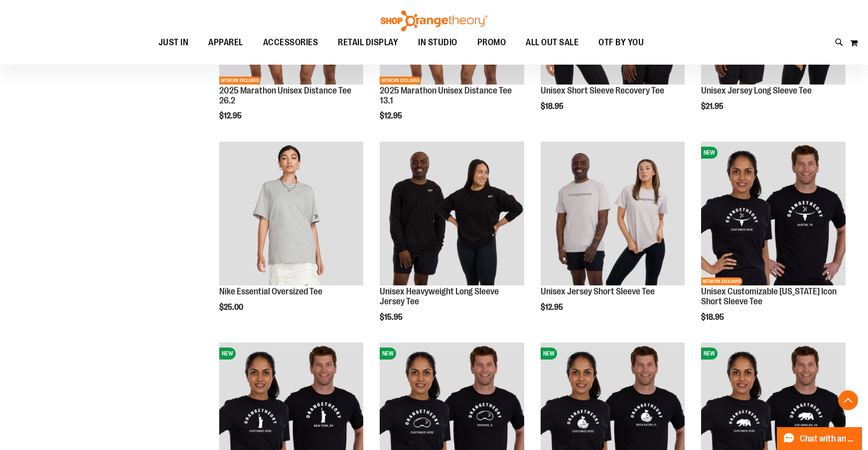  What do you see at coordinates (173, 43) in the screenshot?
I see `span: JUST IN` at bounding box center [173, 43].